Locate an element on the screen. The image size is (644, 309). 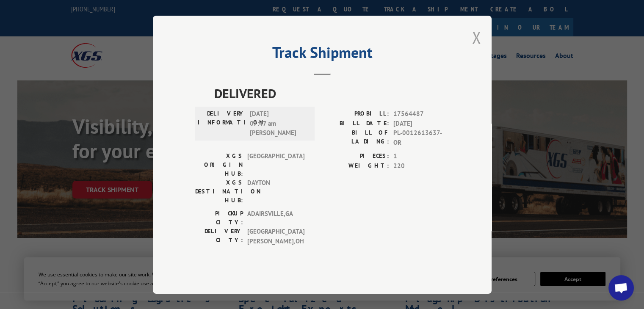
label: XGS ORIGIN HUB: is located at coordinates (219, 165).